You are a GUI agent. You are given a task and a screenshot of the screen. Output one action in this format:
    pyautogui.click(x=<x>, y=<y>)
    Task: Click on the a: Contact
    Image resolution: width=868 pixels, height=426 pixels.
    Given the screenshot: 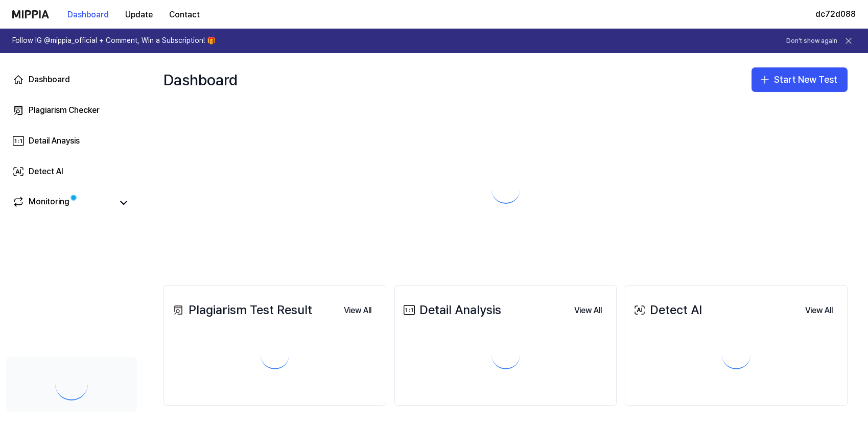 What is the action you would take?
    pyautogui.click(x=184, y=15)
    